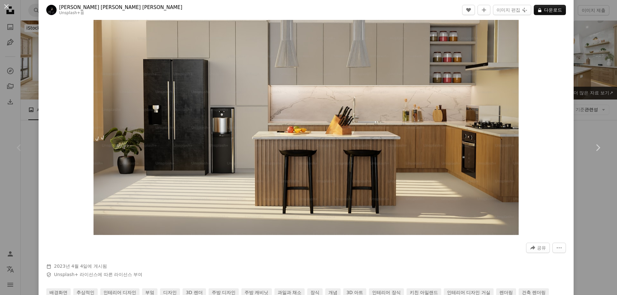 This screenshot has width=617, height=295. What do you see at coordinates (549, 10) in the screenshot?
I see `button: 다운로드` at bounding box center [549, 10].